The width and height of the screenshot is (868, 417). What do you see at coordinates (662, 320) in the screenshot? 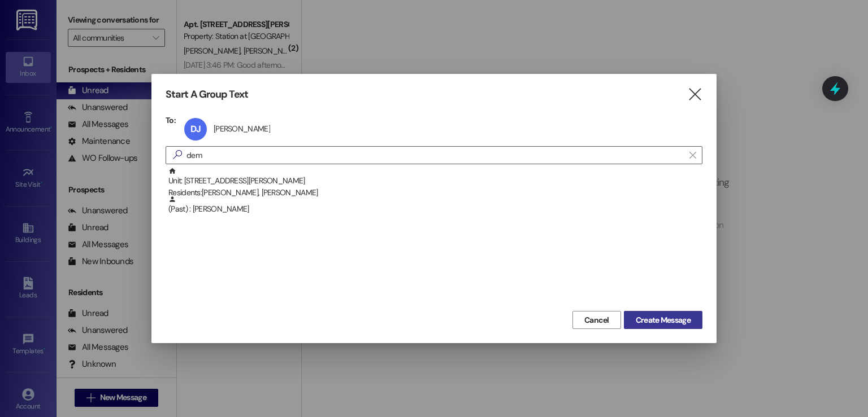
I see `button: Create Message` at bounding box center [662, 320].